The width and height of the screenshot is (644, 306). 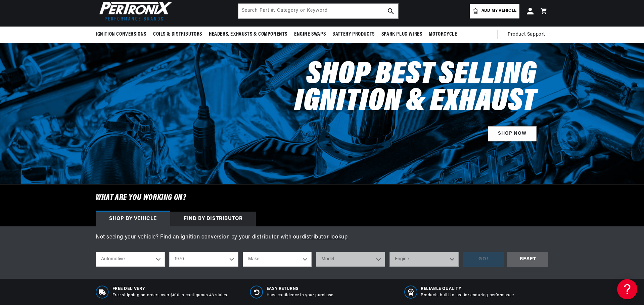 What do you see at coordinates (178, 34) in the screenshot?
I see `summary: Coils & Distributors` at bounding box center [178, 34].